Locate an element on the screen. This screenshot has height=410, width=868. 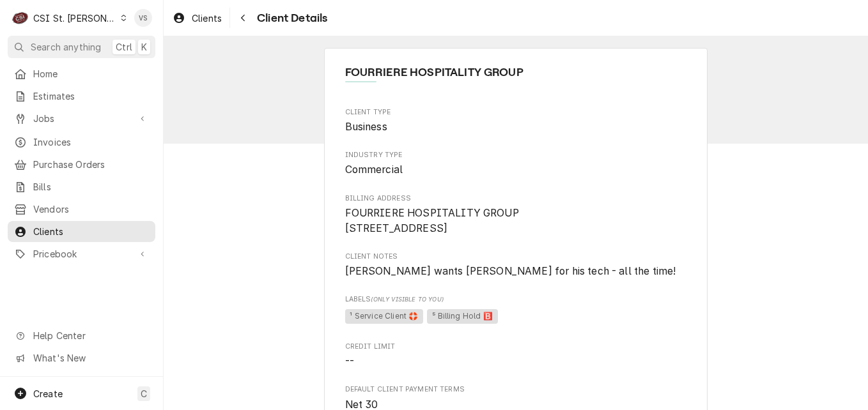
div: Client Notes is located at coordinates (516, 265).